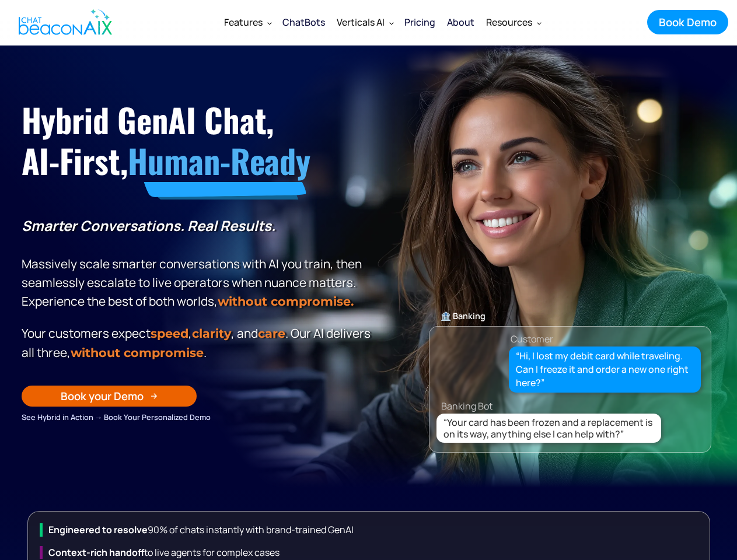  Describe the element at coordinates (198, 417) in the screenshot. I see `div: See Hybrid in Action → Book Your Personalized Demo` at that location.